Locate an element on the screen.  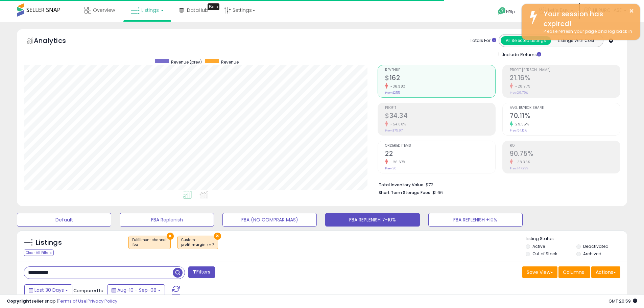
small: -38.36% is located at coordinates (522, 162).